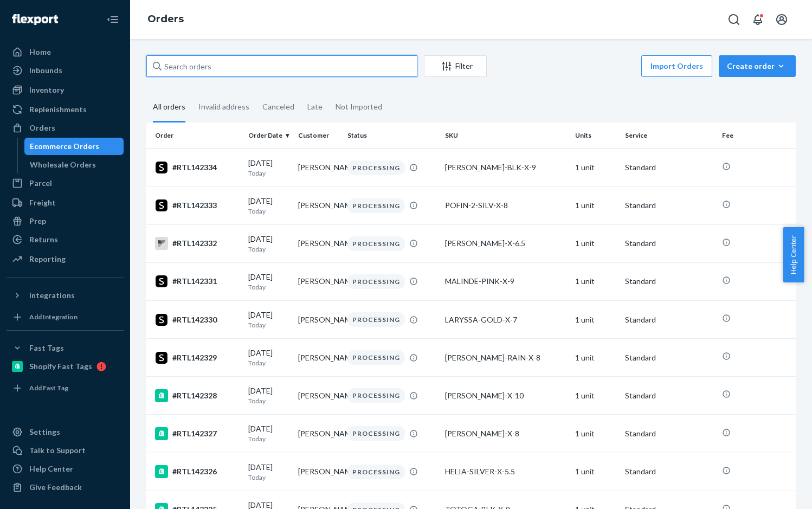 The width and height of the screenshot is (812, 509). What do you see at coordinates (392, 136) in the screenshot?
I see `th: Status` at bounding box center [392, 136].